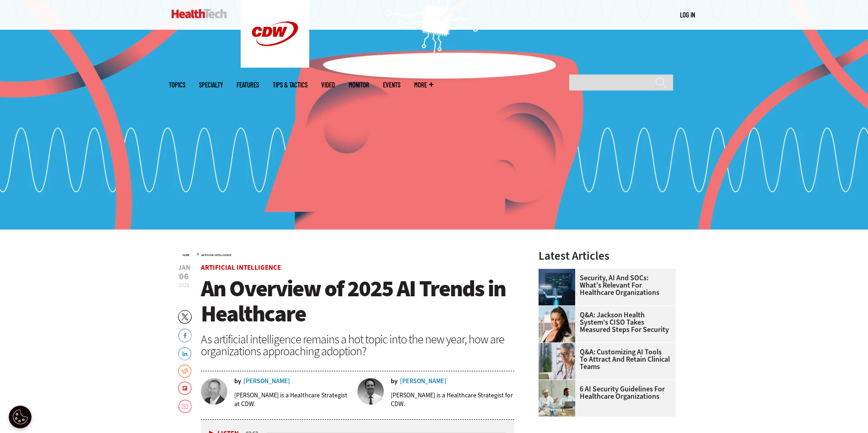 The width and height of the screenshot is (868, 433). What do you see at coordinates (328, 84) in the screenshot?
I see `a: Video` at bounding box center [328, 84].